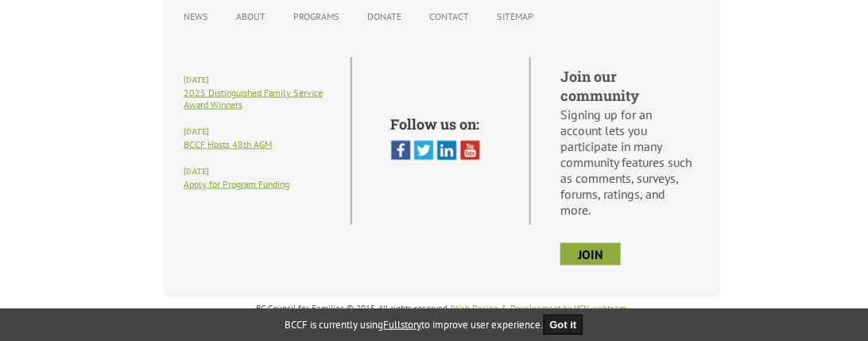 Image resolution: width=868 pixels, height=341 pixels. What do you see at coordinates (627, 86) in the screenshot?
I see `h5: Join our community` at bounding box center [627, 86].